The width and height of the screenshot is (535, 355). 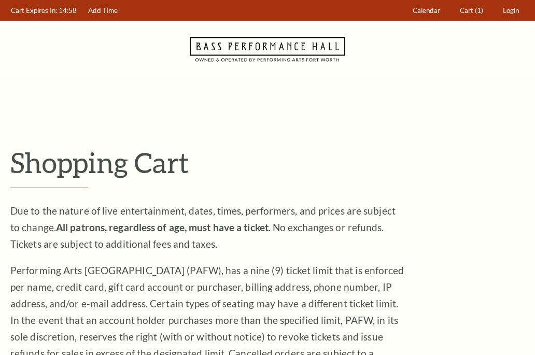 I want to click on a: Calendar, so click(x=427, y=10).